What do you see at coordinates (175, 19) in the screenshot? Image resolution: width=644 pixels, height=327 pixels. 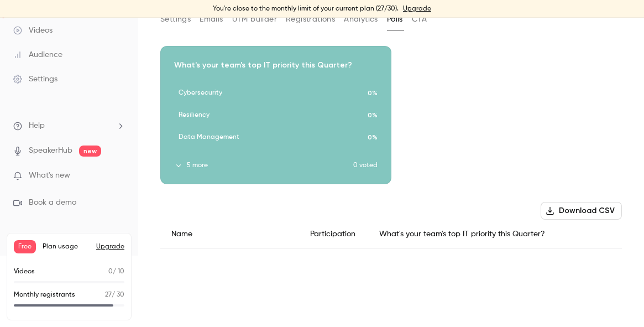 I see `button: Settings` at bounding box center [175, 19].